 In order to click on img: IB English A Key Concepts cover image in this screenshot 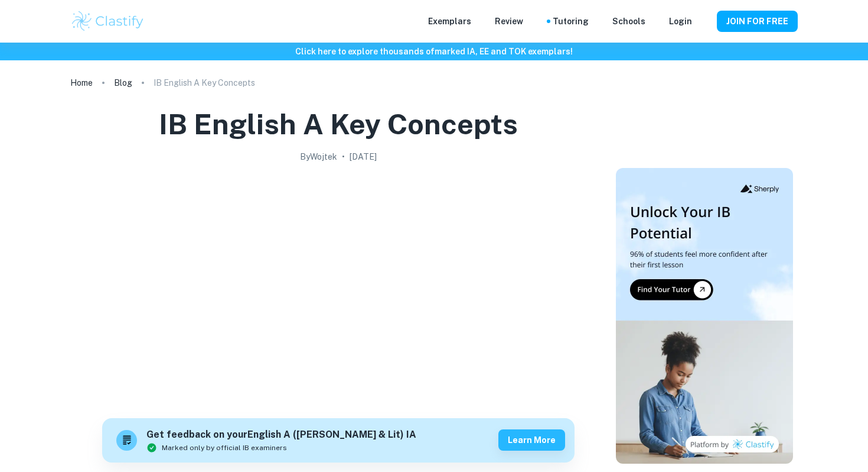, I will do `click(339, 286)`.